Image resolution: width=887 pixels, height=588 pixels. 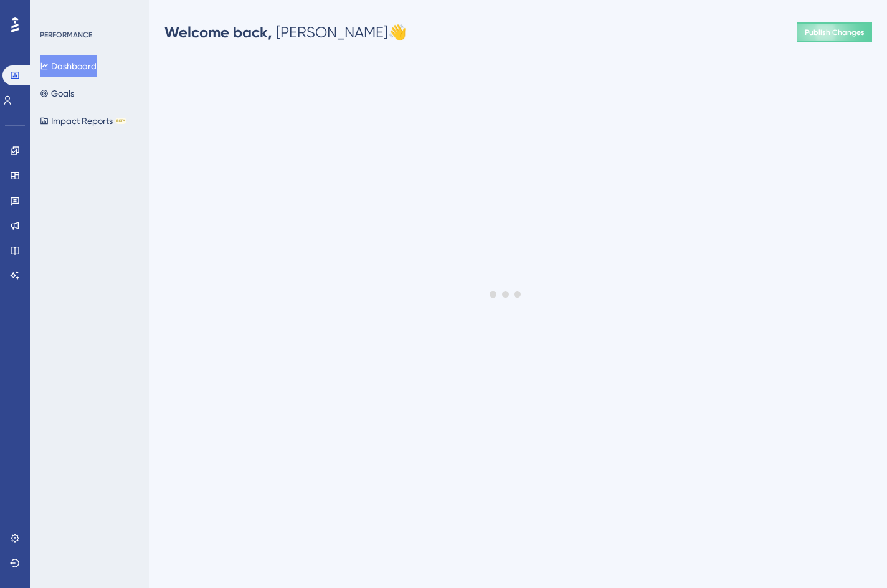 I want to click on span: Publish Changes, so click(x=834, y=32).